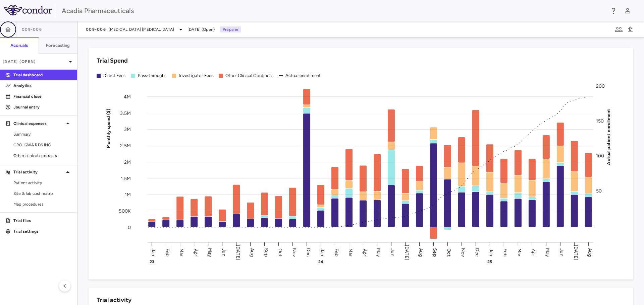 Image resolution: width=644 pixels, height=305 pixels. I want to click on tspan: 50, so click(599, 190).